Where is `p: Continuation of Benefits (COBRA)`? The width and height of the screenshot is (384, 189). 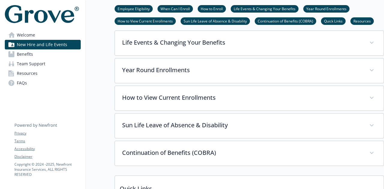 p: Continuation of Benefits (COBRA) is located at coordinates (242, 153).